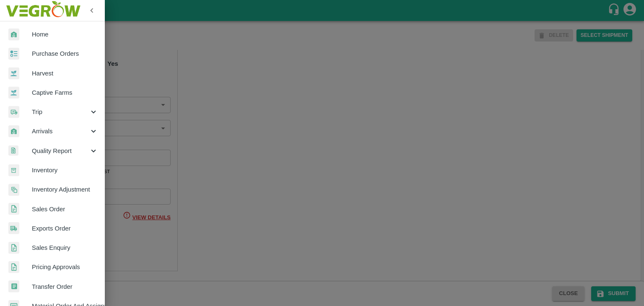  I want to click on span: Sales Order, so click(65, 209).